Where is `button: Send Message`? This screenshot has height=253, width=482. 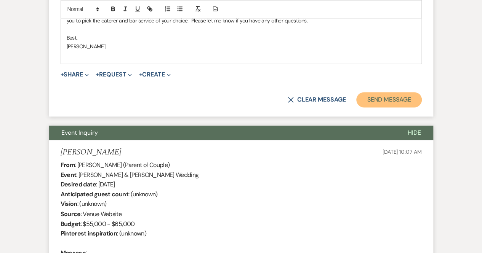
button: Send Message is located at coordinates (388, 100).